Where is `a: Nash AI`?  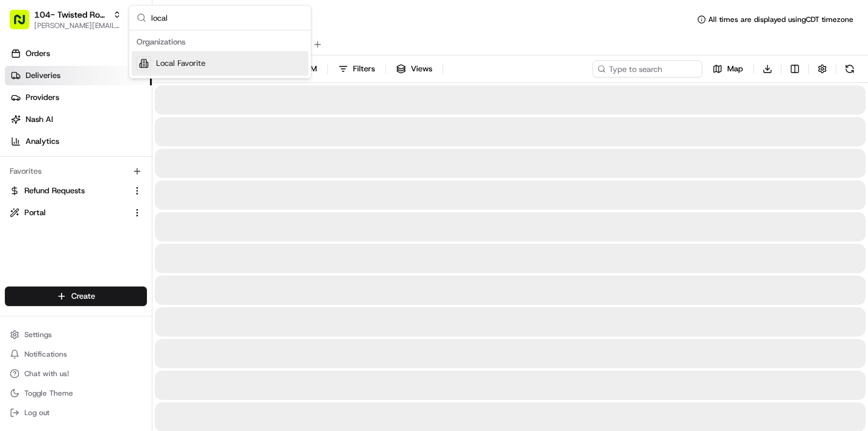
a: Nash AI is located at coordinates (78, 120).